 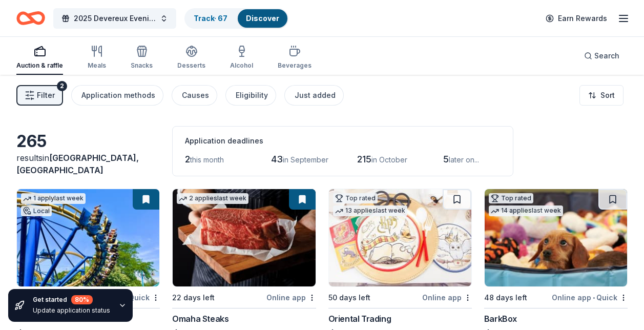 I want to click on button: Beverages, so click(x=295, y=58).